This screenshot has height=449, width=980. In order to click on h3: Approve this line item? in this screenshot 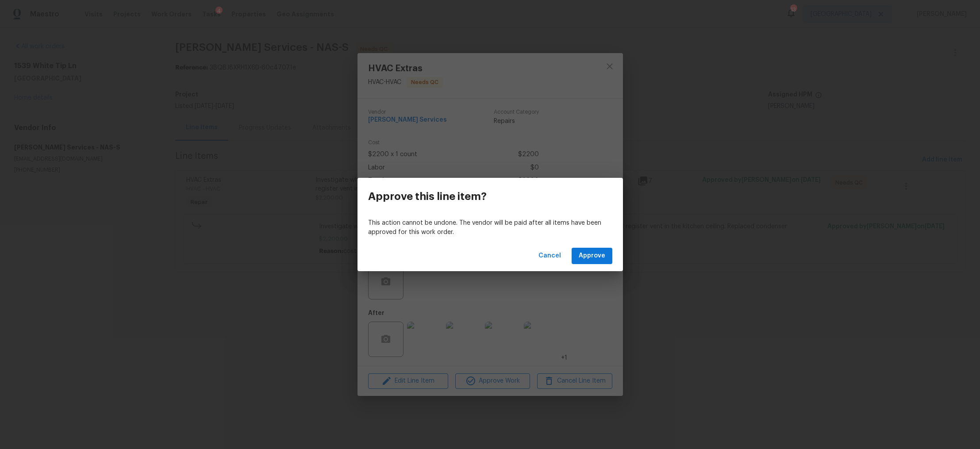, I will do `click(427, 196)`.